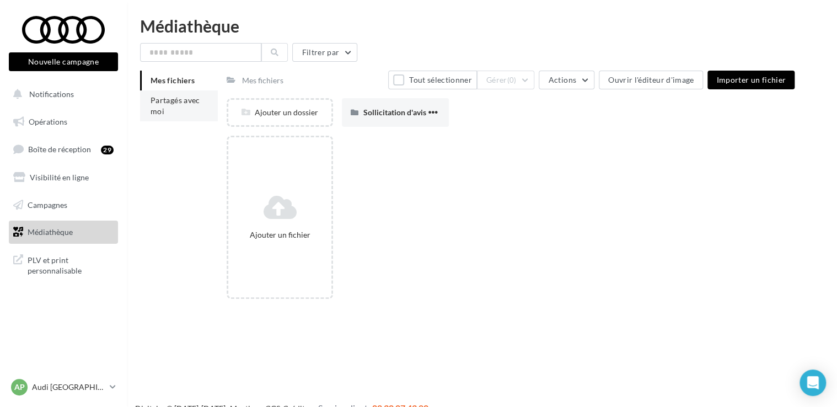 This screenshot has height=407, width=837. What do you see at coordinates (280, 235) in the screenshot?
I see `div: Ajouter un fichier` at bounding box center [280, 235].